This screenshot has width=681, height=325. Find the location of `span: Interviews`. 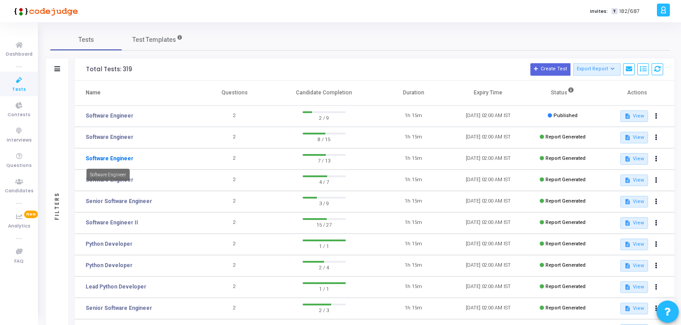

span: Interviews is located at coordinates (19, 140).